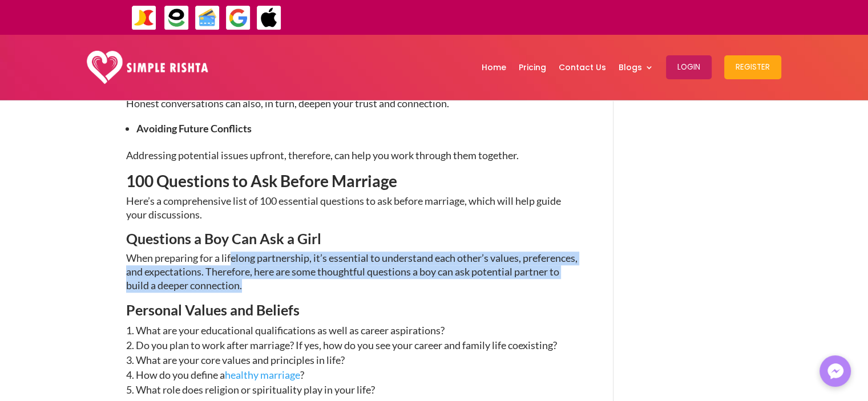  I want to click on li: How do you define a ?, so click(353, 375).